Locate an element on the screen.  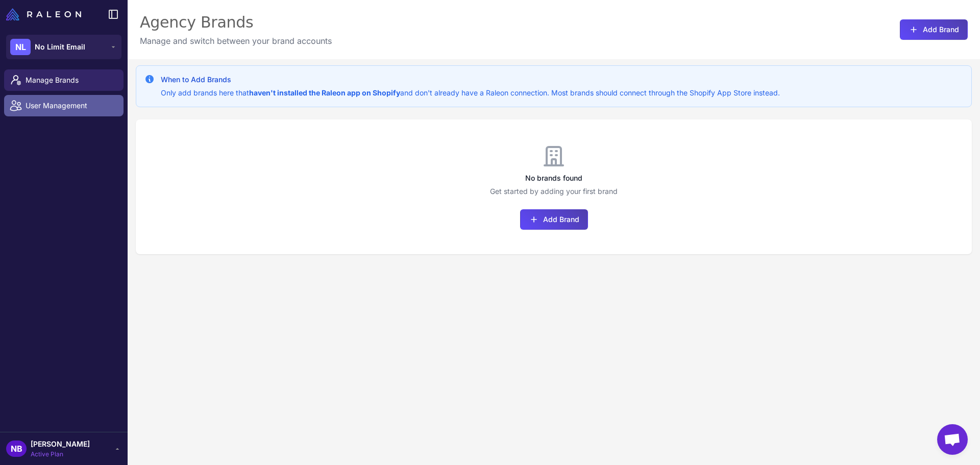
p: Manage and switch between your brand accounts is located at coordinates (236, 41).